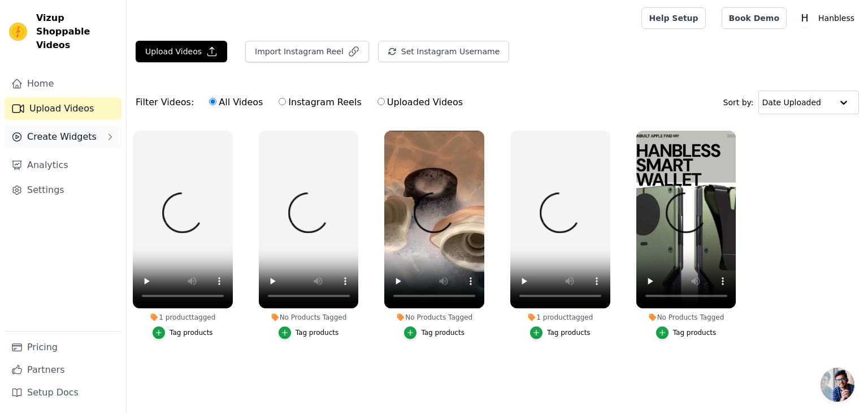 The image size is (868, 413). I want to click on a: Settings, so click(62, 190).